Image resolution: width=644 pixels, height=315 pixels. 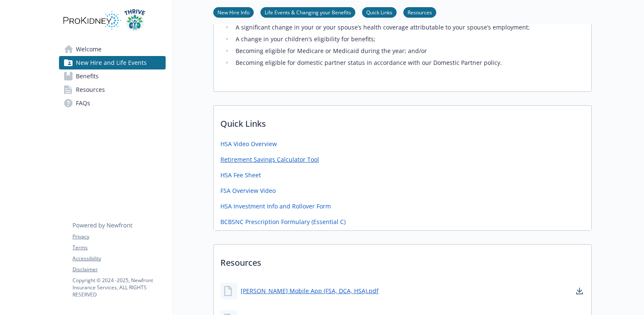 What do you see at coordinates (112, 63) in the screenshot?
I see `a: New Hire and Life Events` at bounding box center [112, 63].